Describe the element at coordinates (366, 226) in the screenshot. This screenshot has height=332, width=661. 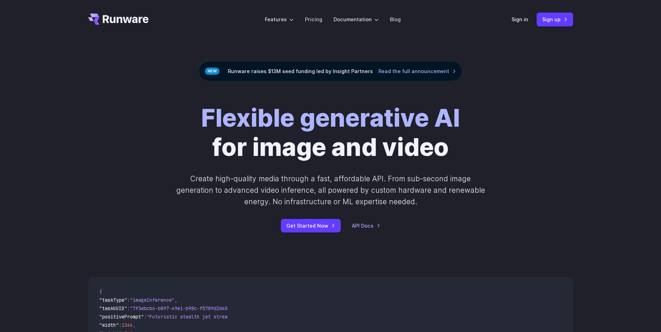
I see `a: API Docs` at that location.